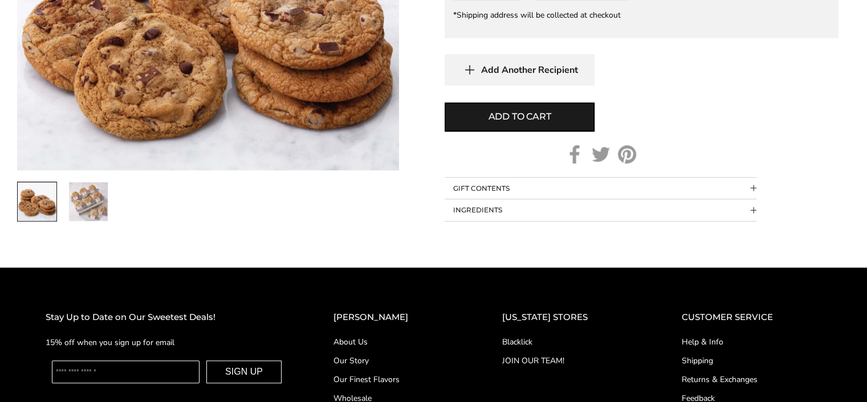 Image resolution: width=867 pixels, height=402 pixels. What do you see at coordinates (395, 342) in the screenshot?
I see `a: About Us` at bounding box center [395, 342].